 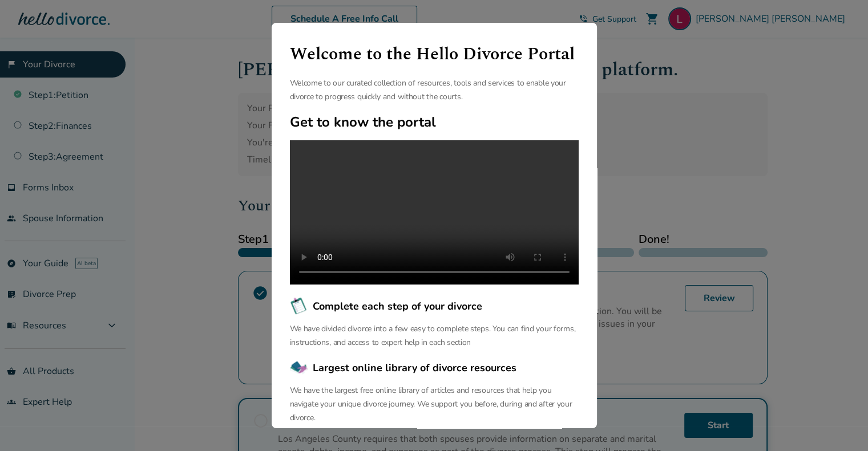 What do you see at coordinates (299, 307) in the screenshot?
I see `img: Complete each step of your divorce` at bounding box center [299, 307].